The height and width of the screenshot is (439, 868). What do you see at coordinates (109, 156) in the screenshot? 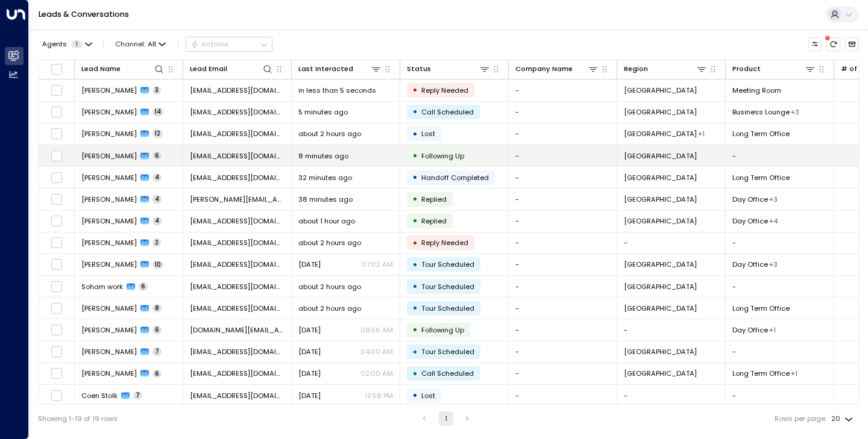
I see `span: Alison LISON` at bounding box center [109, 156].